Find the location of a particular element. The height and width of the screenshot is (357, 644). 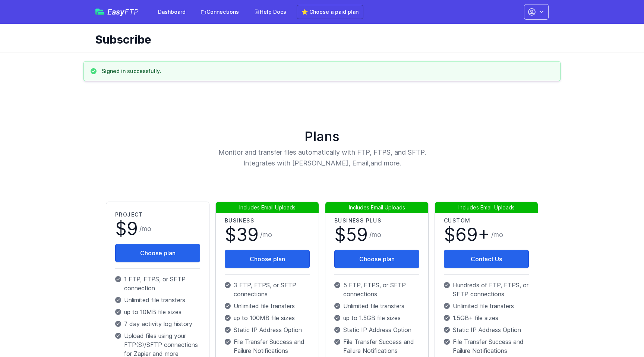

a: EasyFTP is located at coordinates (117, 12).